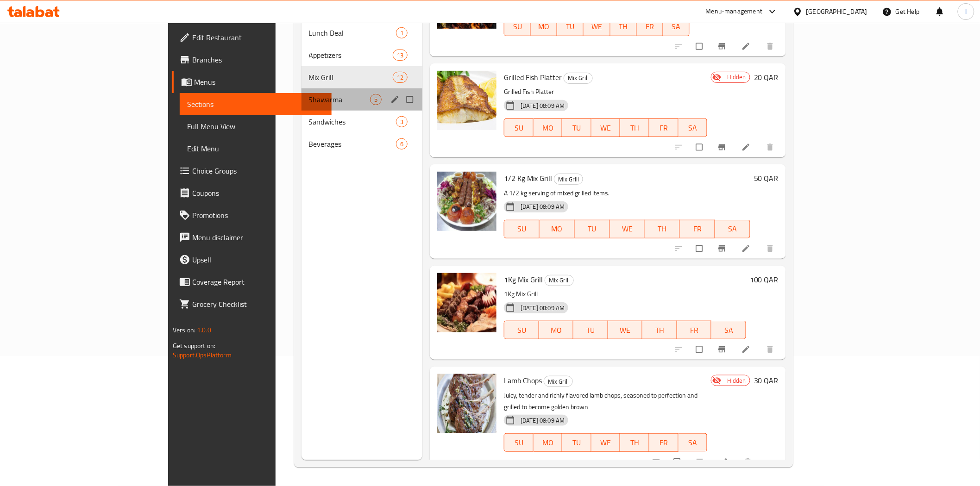  What do you see at coordinates (251, 38) in the screenshot?
I see `a: Edit Restaurant` at bounding box center [251, 38].